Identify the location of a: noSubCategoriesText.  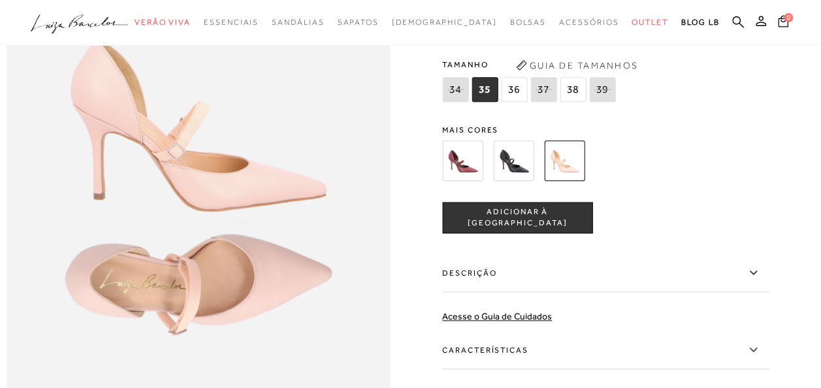
(444, 22).